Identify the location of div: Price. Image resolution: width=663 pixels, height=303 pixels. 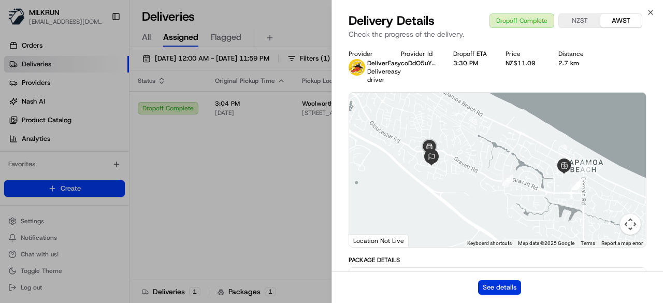
(523, 54).